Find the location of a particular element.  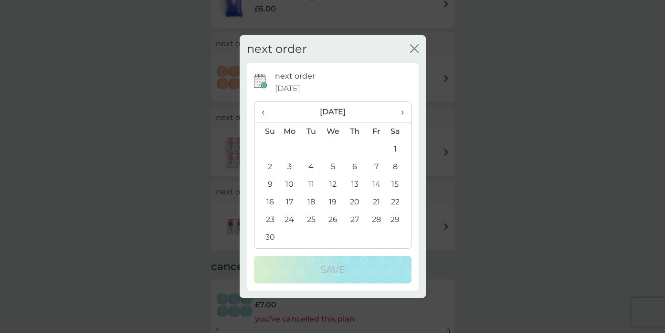

p: next order is located at coordinates (295, 76).